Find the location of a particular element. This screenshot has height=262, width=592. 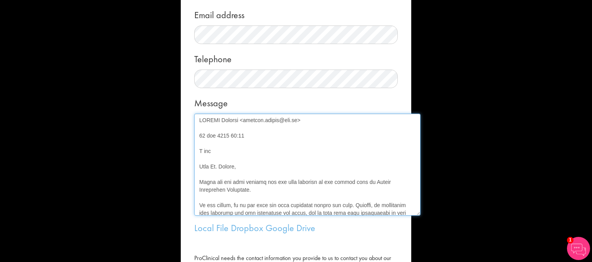

span: 1 is located at coordinates (570, 240).